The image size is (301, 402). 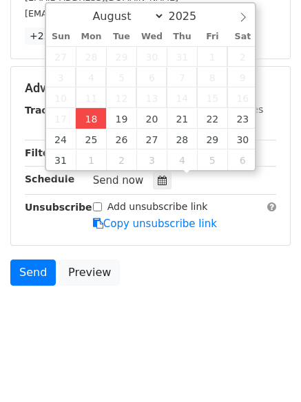 I want to click on span: August 5, 2025, so click(x=121, y=77).